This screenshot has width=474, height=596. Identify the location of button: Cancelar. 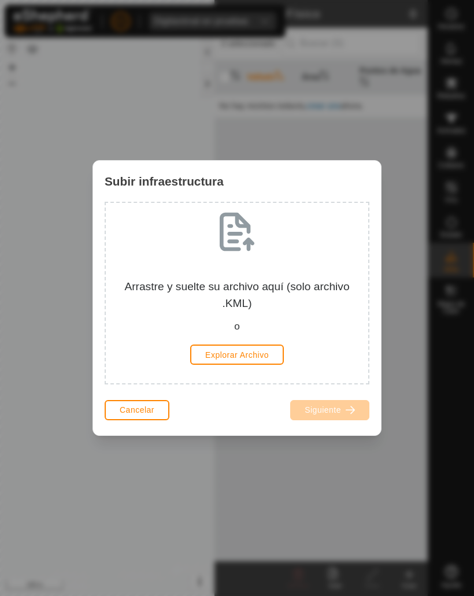
(137, 410).